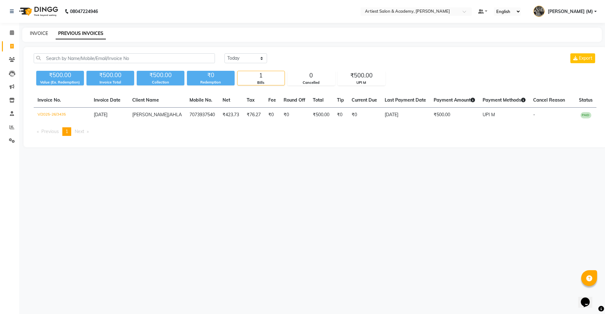 The image size is (605, 314). What do you see at coordinates (315, 132) in the screenshot?
I see `nav: Pagination` at bounding box center [315, 132].